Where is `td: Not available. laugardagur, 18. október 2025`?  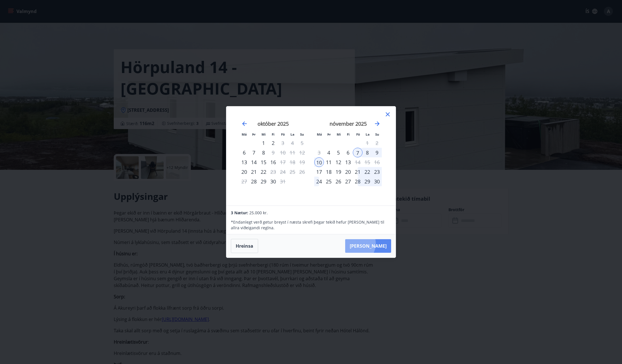
td: Not available. laugardagur, 18. október 2025 is located at coordinates (292, 162).